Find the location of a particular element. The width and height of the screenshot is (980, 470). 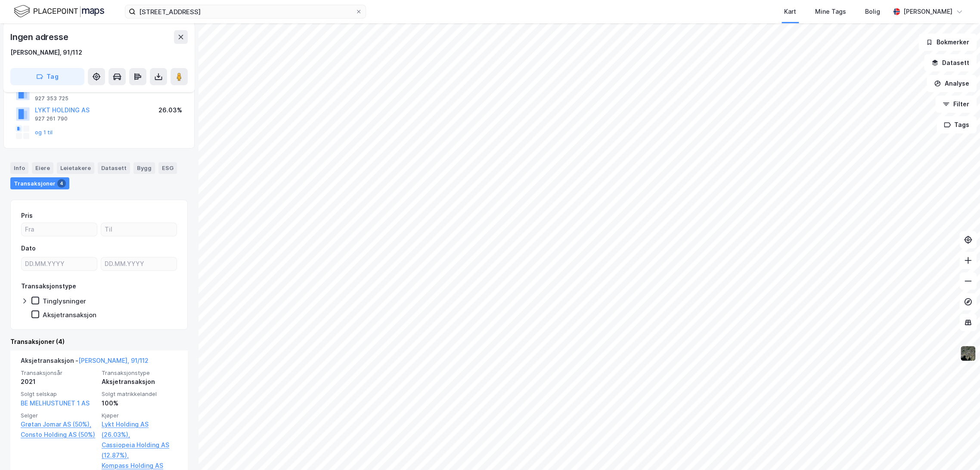

div: Info is located at coordinates (19, 168).